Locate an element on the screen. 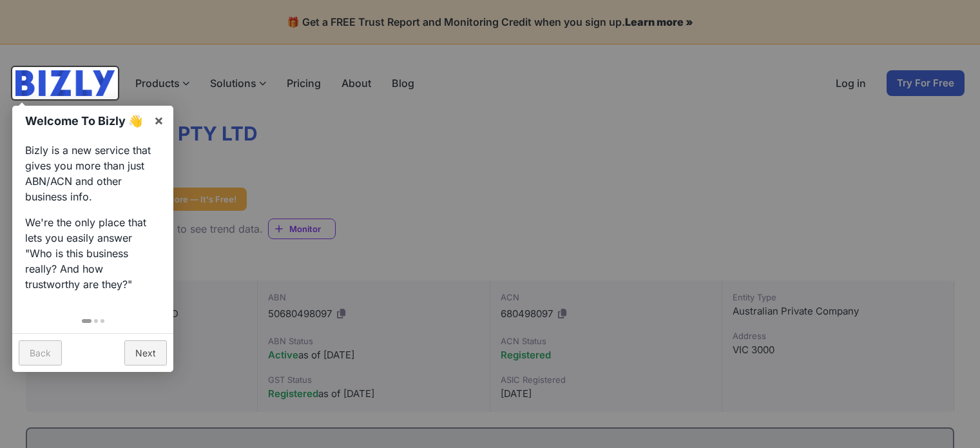  p: We're the only place that lets you easily answer "Who is this business really? And how trustworth... is located at coordinates (93, 253).